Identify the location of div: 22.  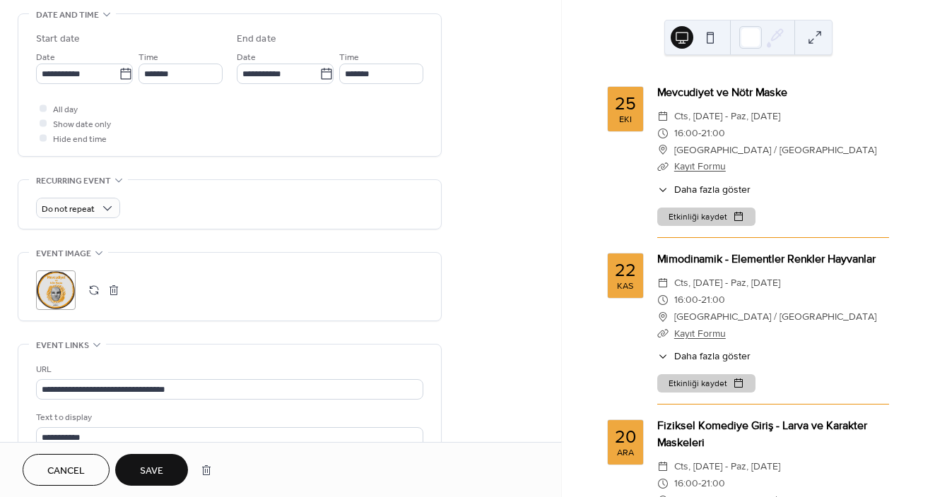
(625, 270).